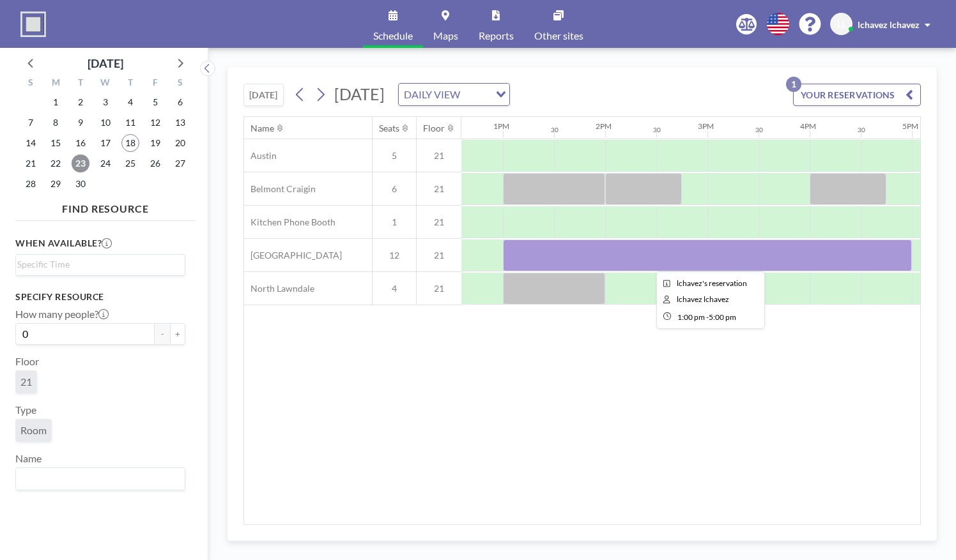 This screenshot has height=560, width=956. I want to click on div: Floor, so click(434, 128).